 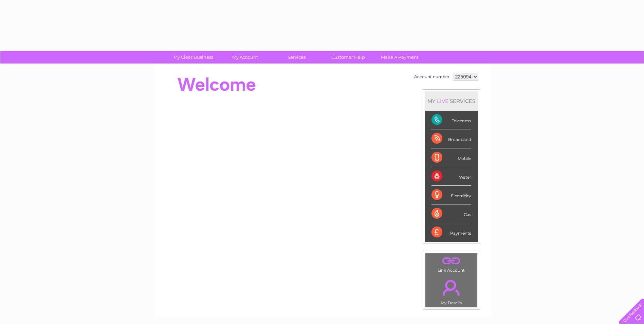 What do you see at coordinates (296, 57) in the screenshot?
I see `a: Services` at bounding box center [296, 57].